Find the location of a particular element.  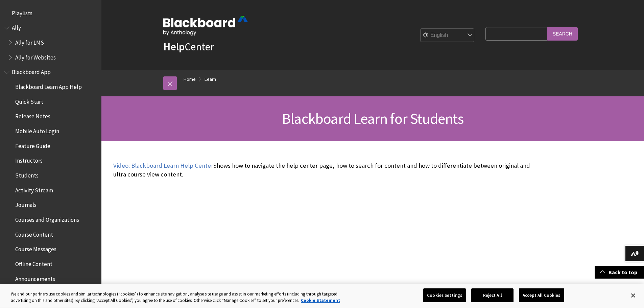

button: Close is located at coordinates (633, 296).